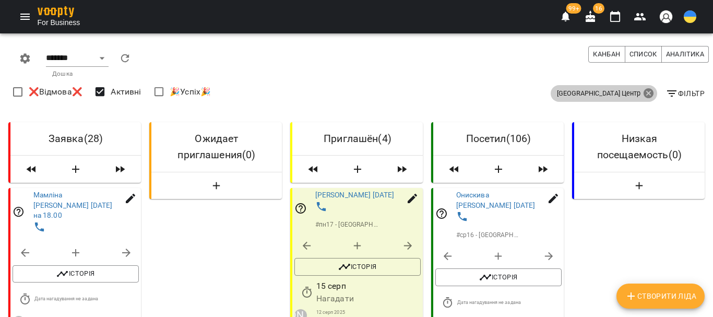  What do you see at coordinates (498, 138) in the screenshot?
I see `h6: Посетил ( 106 )` at bounding box center [498, 138].